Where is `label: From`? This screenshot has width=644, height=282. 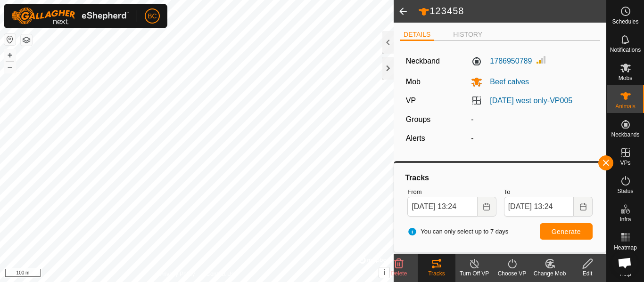
label: From is located at coordinates (452, 192).